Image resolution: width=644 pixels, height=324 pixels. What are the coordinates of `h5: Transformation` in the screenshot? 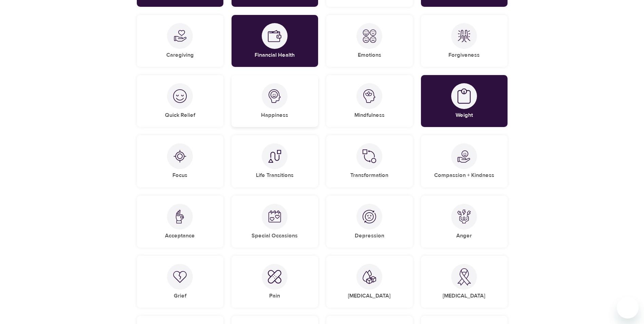 It's located at (369, 175).